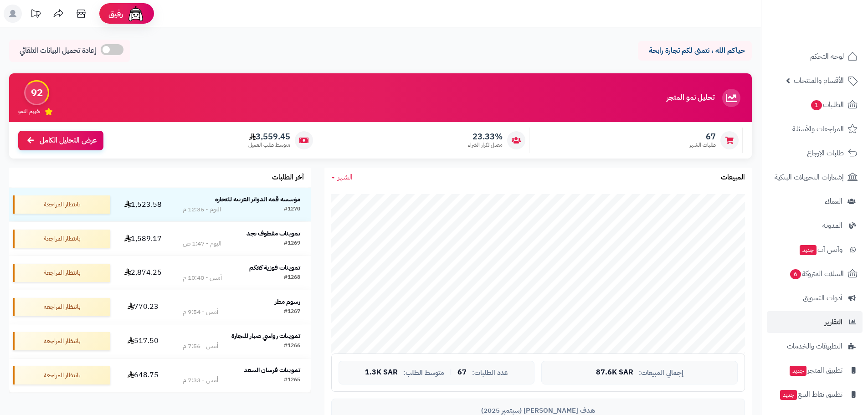  Describe the element at coordinates (381, 373) in the screenshot. I see `span: 1.3K SAR` at that location.